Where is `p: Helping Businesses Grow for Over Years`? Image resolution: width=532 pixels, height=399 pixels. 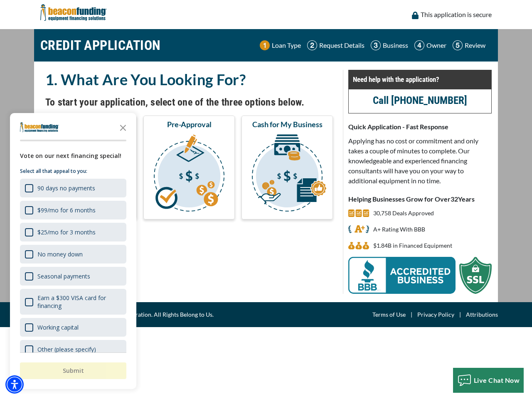
p: Helping Businesses Grow for Over Years is located at coordinates (420, 199).